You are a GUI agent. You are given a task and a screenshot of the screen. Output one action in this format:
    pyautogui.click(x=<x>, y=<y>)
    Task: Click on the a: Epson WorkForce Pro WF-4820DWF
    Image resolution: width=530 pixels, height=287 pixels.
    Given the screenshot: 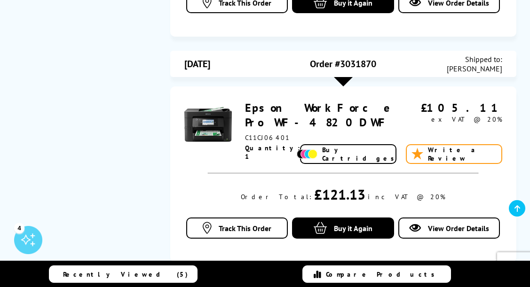 What is the action you would take?
    pyautogui.click(x=322, y=115)
    